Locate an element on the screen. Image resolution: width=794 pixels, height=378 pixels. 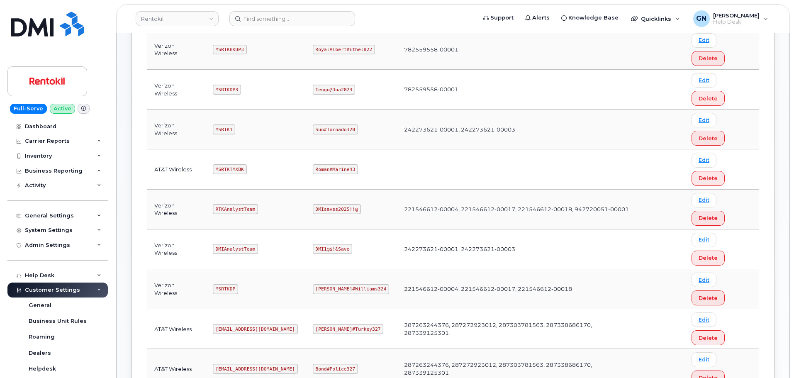
code: MSRTKTMXBK is located at coordinates (230, 169).